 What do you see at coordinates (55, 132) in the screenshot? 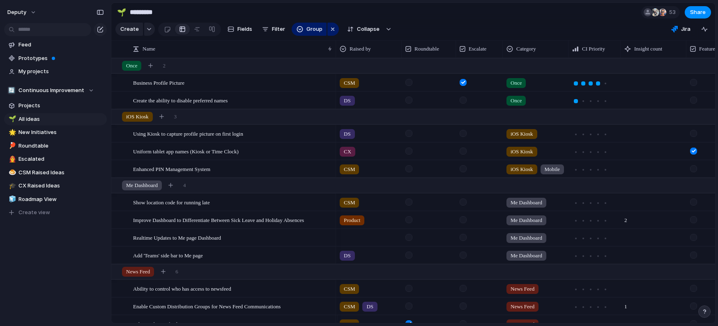
I see `div: 🌟New Initiatives` at bounding box center [55, 132].